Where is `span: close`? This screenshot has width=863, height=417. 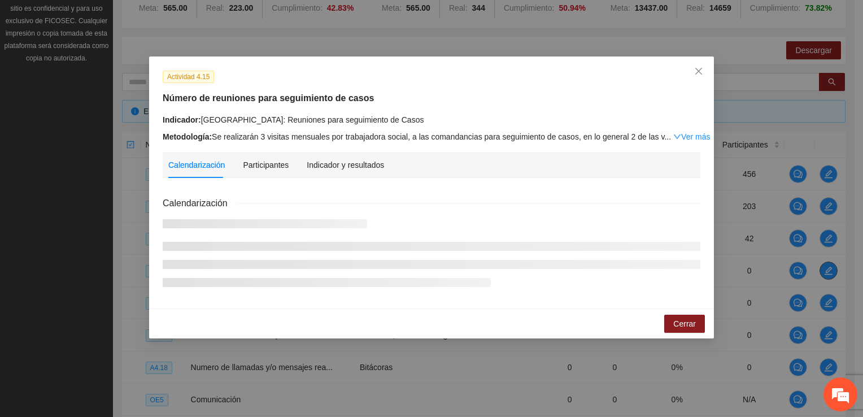 span: close is located at coordinates (699, 71).